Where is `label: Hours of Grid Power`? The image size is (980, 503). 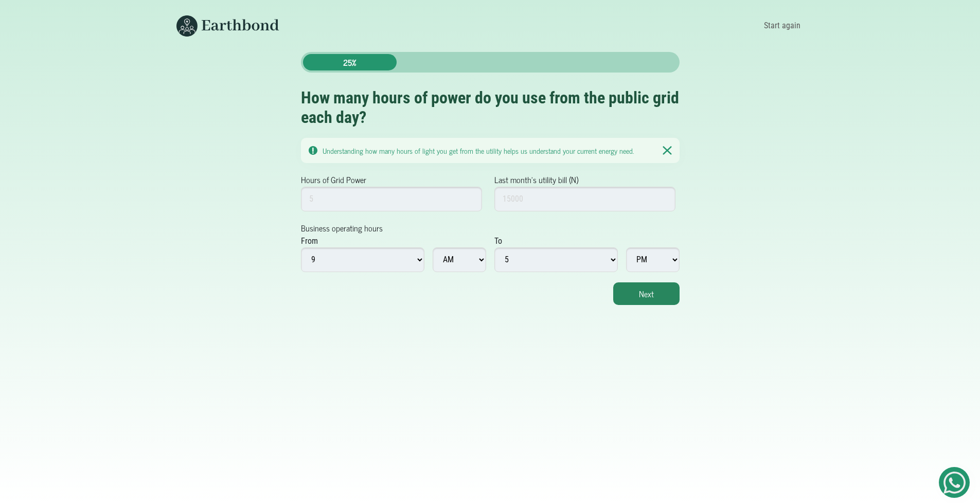 label: Hours of Grid Power is located at coordinates (333, 180).